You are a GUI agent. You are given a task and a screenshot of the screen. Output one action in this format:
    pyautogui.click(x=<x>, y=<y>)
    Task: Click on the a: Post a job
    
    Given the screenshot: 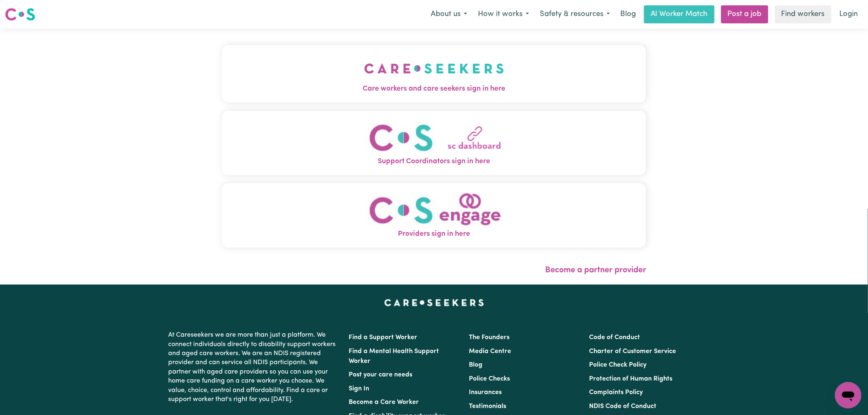 What is the action you would take?
    pyautogui.click(x=745, y=14)
    